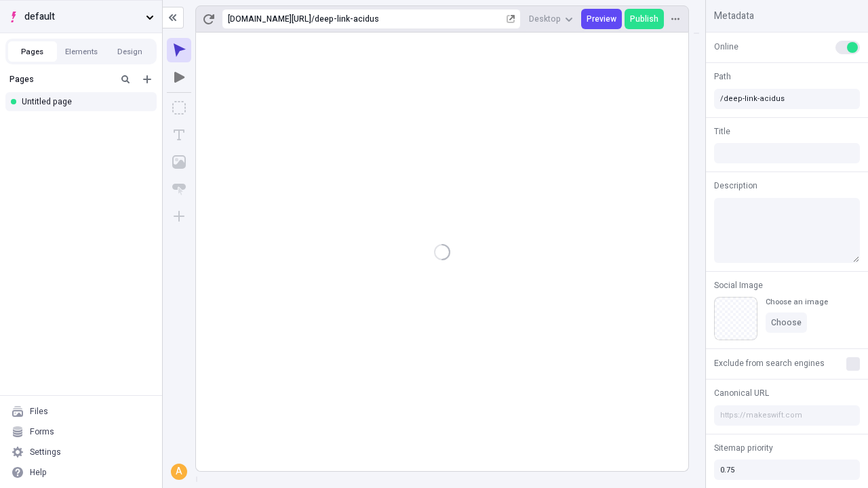  What do you see at coordinates (722, 76) in the screenshot?
I see `span: Path` at bounding box center [722, 76].